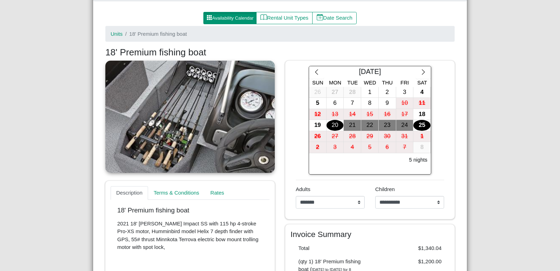 This screenshot has width=560, height=271. What do you see at coordinates (230, 18) in the screenshot?
I see `button: grid3x3 gap fillAvailability Calendar` at bounding box center [230, 18].